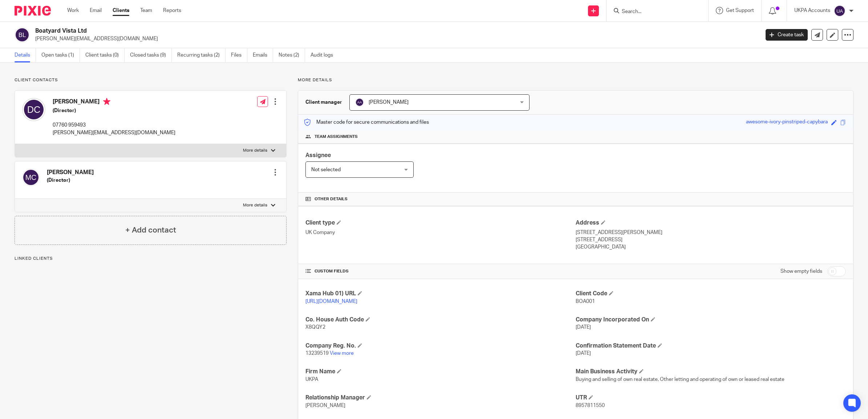 The width and height of the screenshot is (868, 419). I want to click on img: Pixie, so click(33, 11).